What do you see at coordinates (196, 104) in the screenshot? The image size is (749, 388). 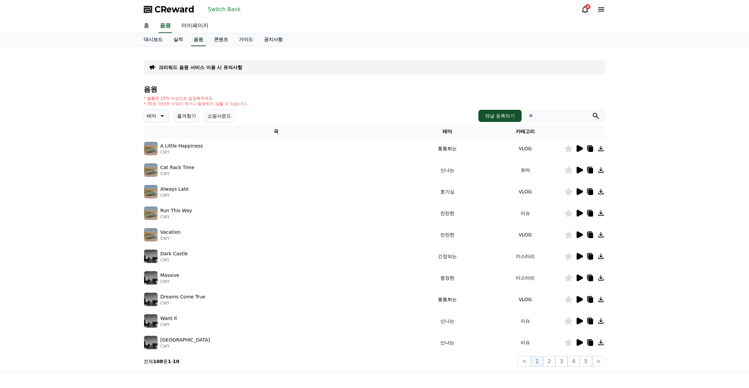 I see `p: * 35초 미만은 수익이 적거나 발생하지 않을 수 있습니다.` at bounding box center [196, 104].